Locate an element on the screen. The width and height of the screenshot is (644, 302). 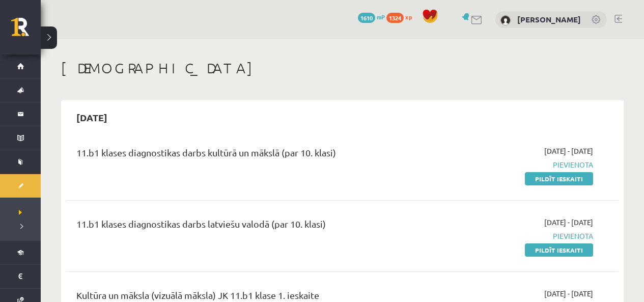
div: 11.b1 klases diagnostikas darbs latviešu valodā (par 10. klasi) is located at coordinates (246, 226).